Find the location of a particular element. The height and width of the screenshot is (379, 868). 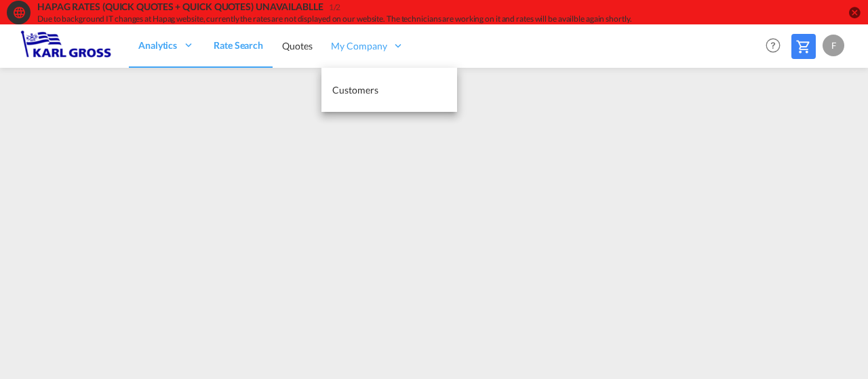

span: Customers is located at coordinates (354, 90).